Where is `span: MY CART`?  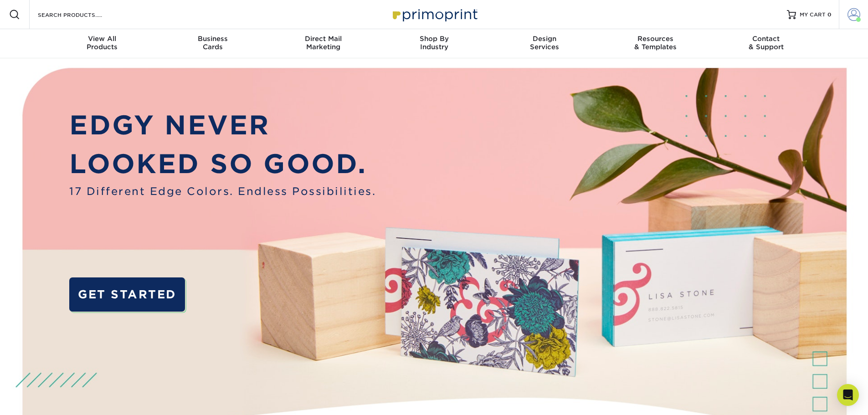
span: MY CART is located at coordinates (812, 15).